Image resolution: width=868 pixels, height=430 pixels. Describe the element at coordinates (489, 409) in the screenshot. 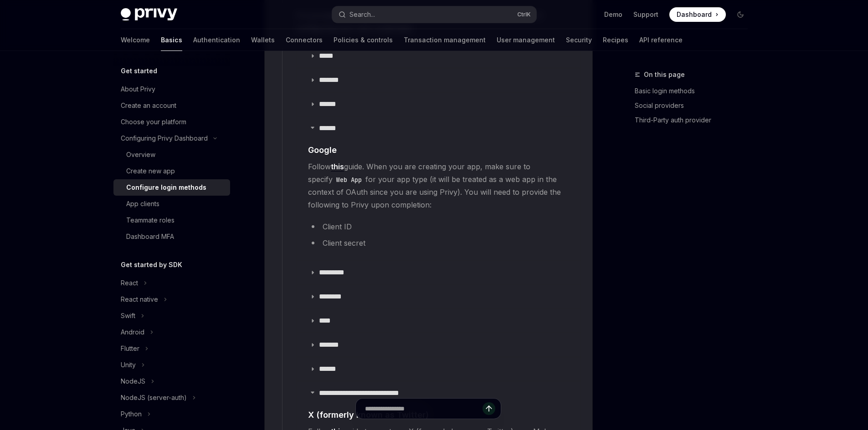

I see `button: Send message` at that location.